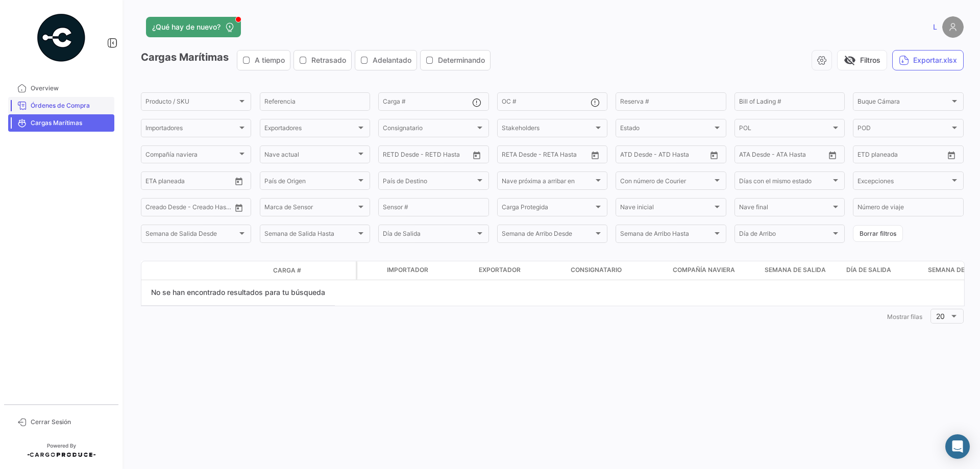 This screenshot has width=980, height=469. What do you see at coordinates (191, 235) in the screenshot?
I see `span: Semana de Salida Desde` at bounding box center [191, 235].